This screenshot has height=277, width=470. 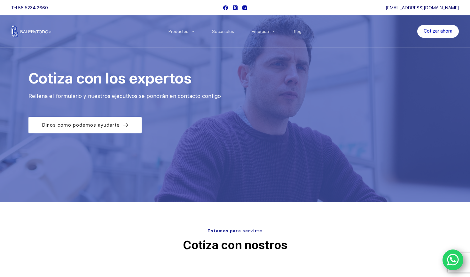 What do you see at coordinates (81, 125) in the screenshot?
I see `span: Dinos cómo podemos ayudarte` at bounding box center [81, 125].